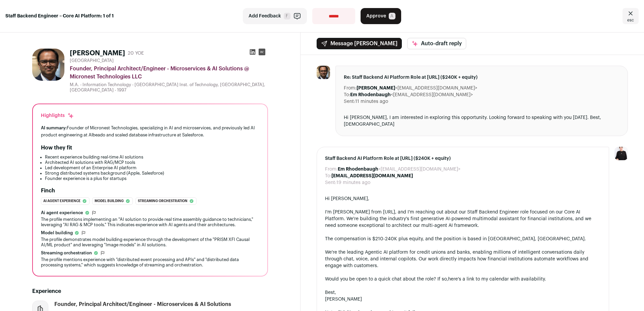 This screenshot has height=311, width=644. Describe the element at coordinates (152, 178) in the screenshot. I see `li: Founder experience is a plus for startups` at that location.